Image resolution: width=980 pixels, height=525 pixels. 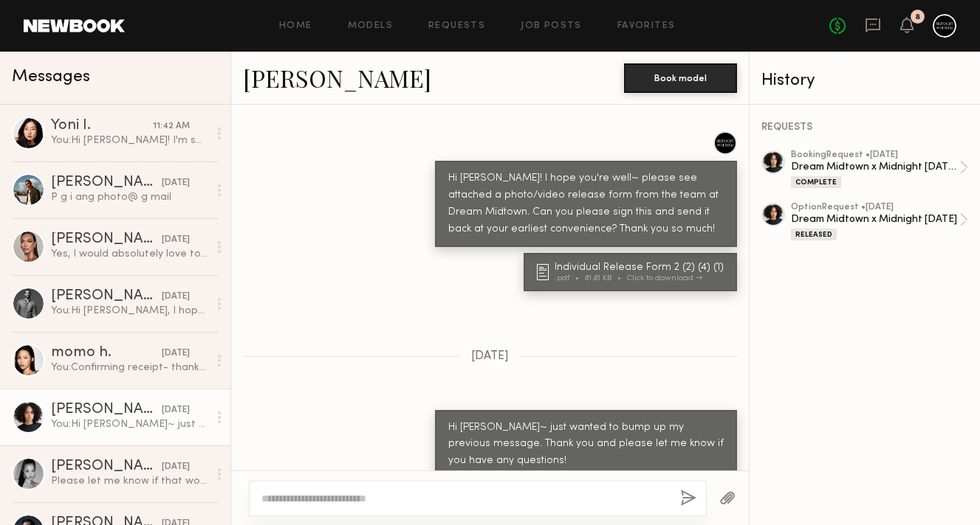 What do you see at coordinates (864, 80) in the screenshot?
I see `div: History` at bounding box center [864, 80].